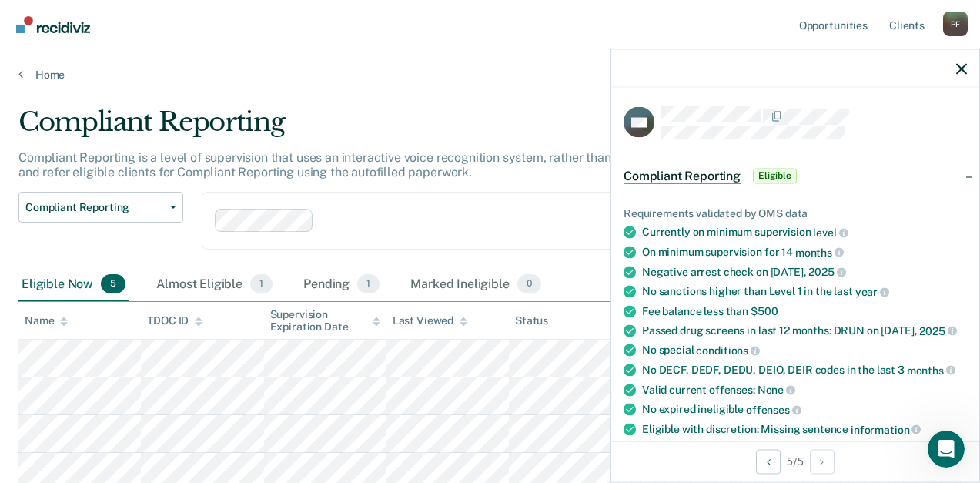 The image size is (980, 483). I want to click on div: Marked Ineligible, so click(476, 285).